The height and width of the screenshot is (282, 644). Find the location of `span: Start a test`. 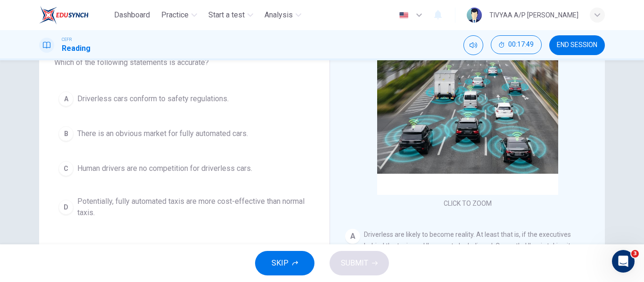

span: Start a test is located at coordinates (226, 15).